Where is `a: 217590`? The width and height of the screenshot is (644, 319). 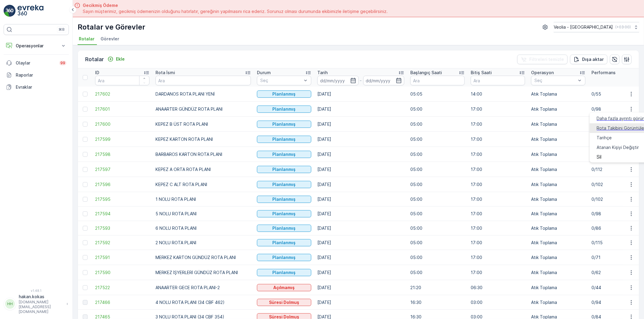 a: 217590 is located at coordinates (122, 272).